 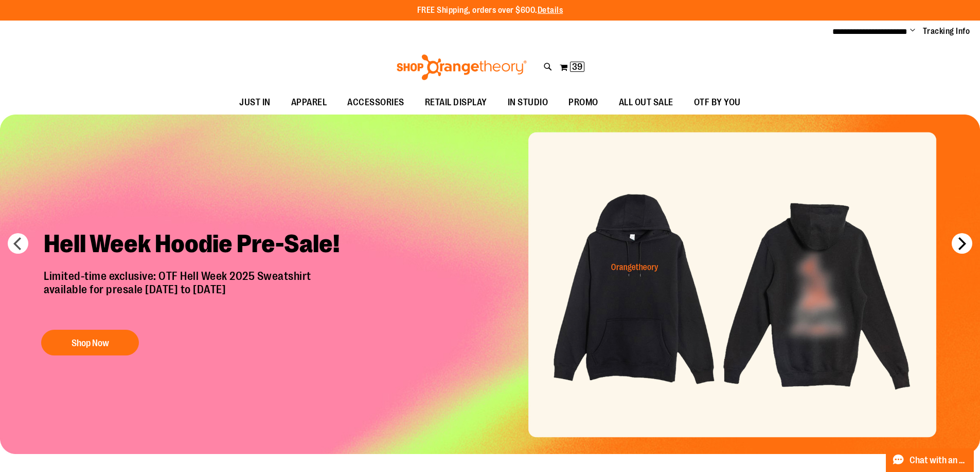 What do you see at coordinates (18, 243) in the screenshot?
I see `button: prev` at bounding box center [18, 243].